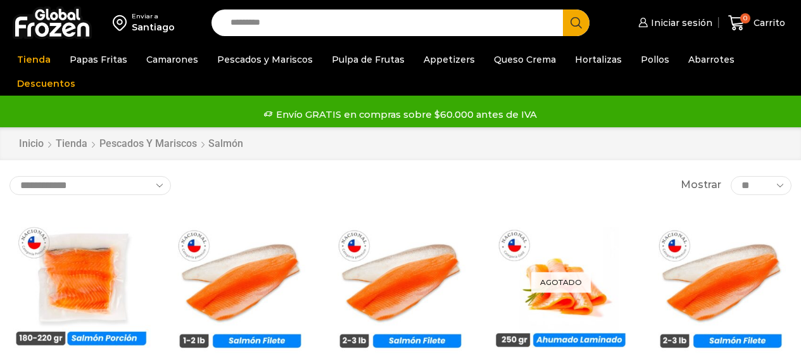 This screenshot has height=354, width=801. Describe the element at coordinates (561, 282) in the screenshot. I see `p: Agotado` at that location.